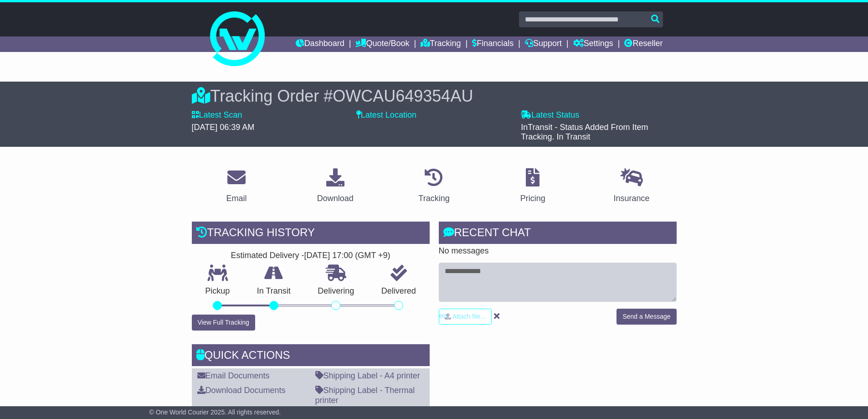  What do you see at coordinates (215, 412) in the screenshot?
I see `span: © One World Courier 2025. All rights reserved.` at bounding box center [215, 412].